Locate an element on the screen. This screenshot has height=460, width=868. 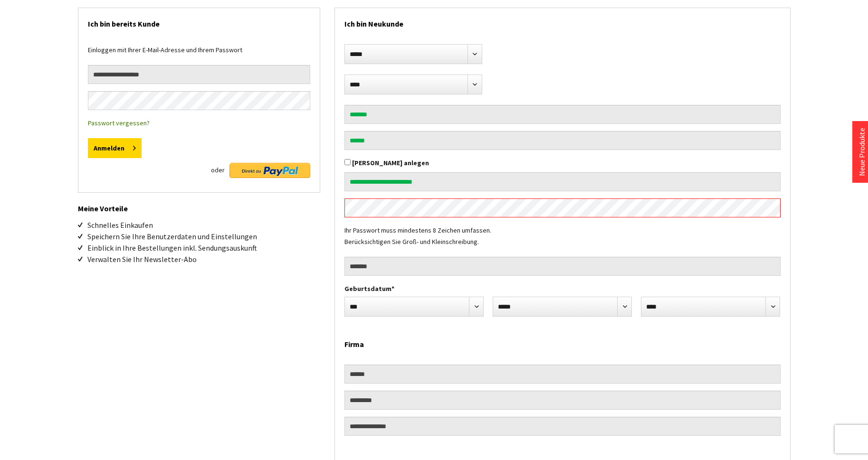
li: Einblick in Ihre Bestellungen inkl. Sendungsauskunft is located at coordinates (204, 248).